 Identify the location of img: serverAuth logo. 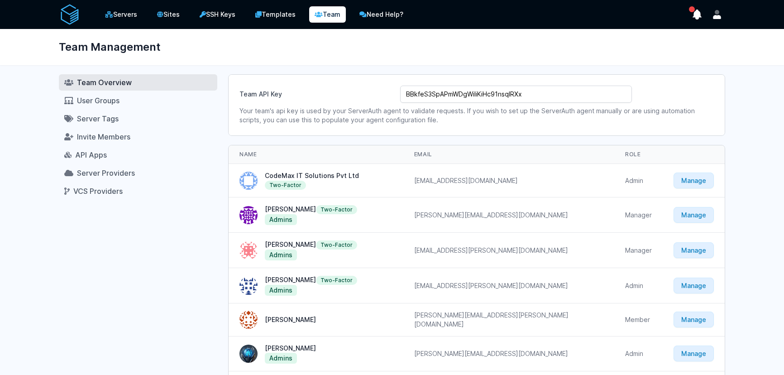
(70, 14).